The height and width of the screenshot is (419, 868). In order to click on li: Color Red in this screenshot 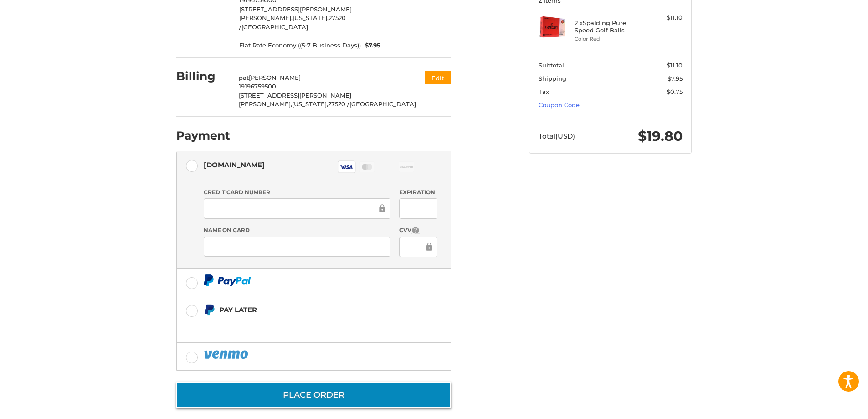, I will do `click(609, 38)`.